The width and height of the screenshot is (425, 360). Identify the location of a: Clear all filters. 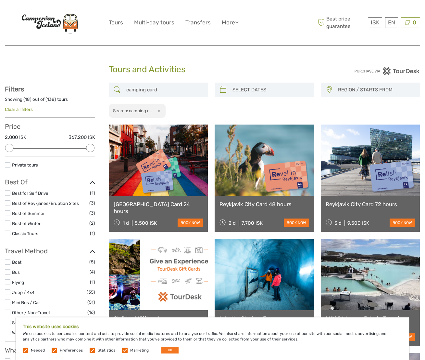
(19, 109).